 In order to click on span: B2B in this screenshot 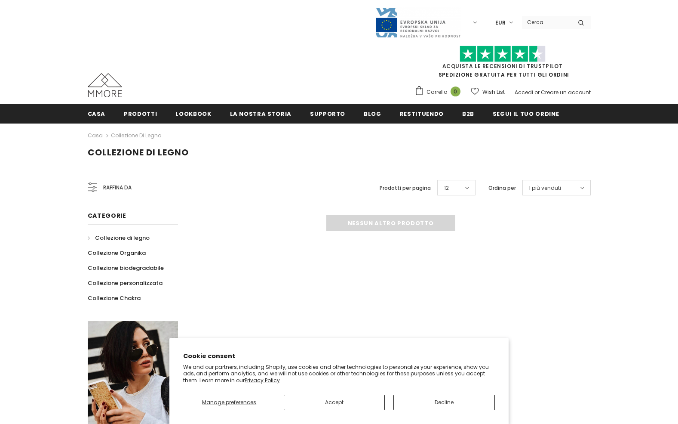, I will do `click(468, 114)`.